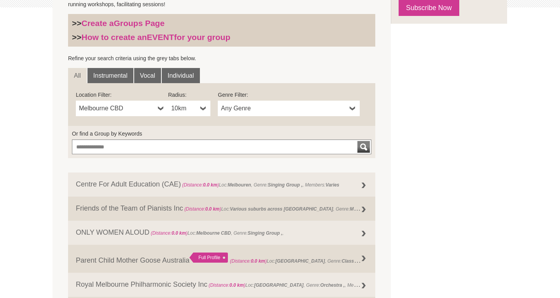 The height and width of the screenshot is (298, 560). I want to click on a: Instrumental, so click(110, 76).